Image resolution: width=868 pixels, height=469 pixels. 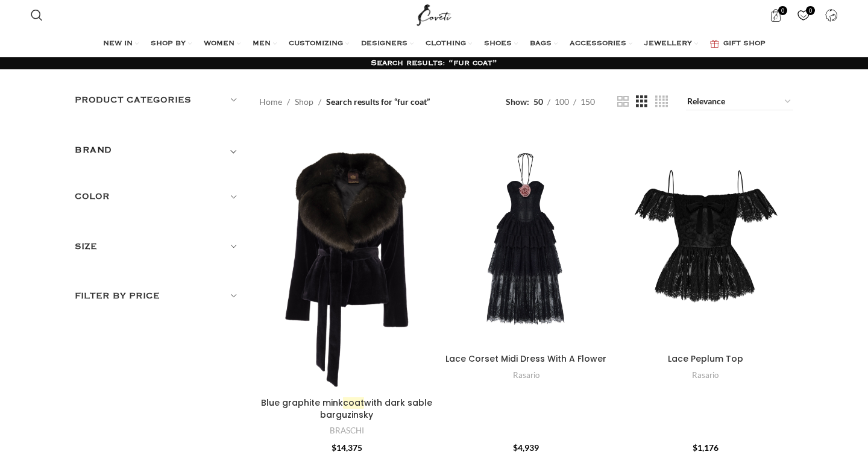 I want to click on h1: Search results: “fur coat”, so click(x=434, y=64).